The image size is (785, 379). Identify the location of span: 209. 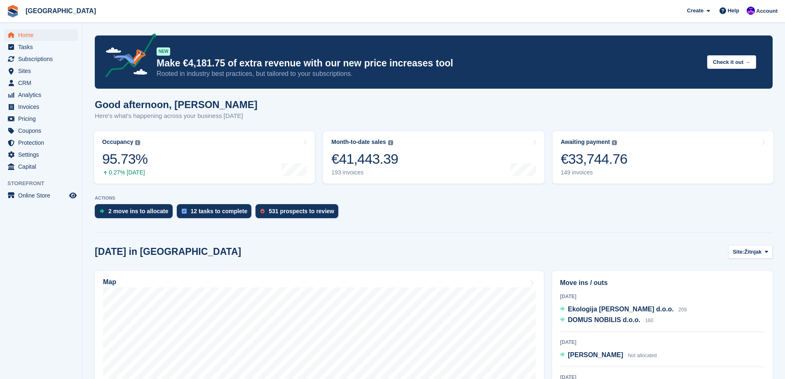
(682, 309).